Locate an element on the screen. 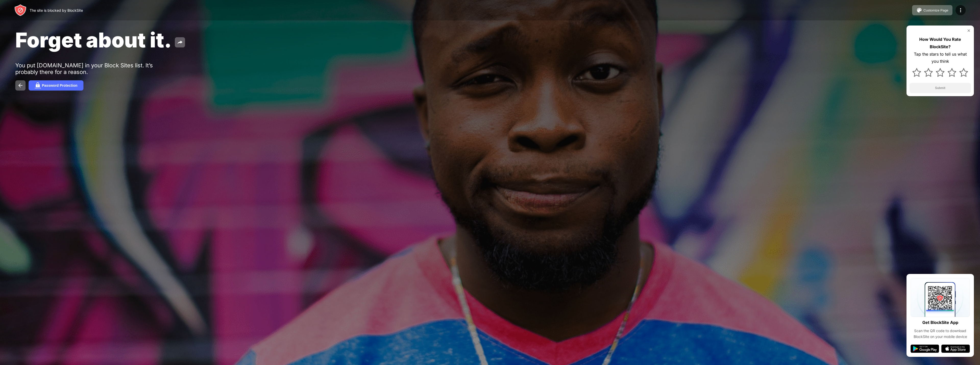 This screenshot has height=365, width=980. div: How Would You Rate BlockSite? is located at coordinates (940, 43).